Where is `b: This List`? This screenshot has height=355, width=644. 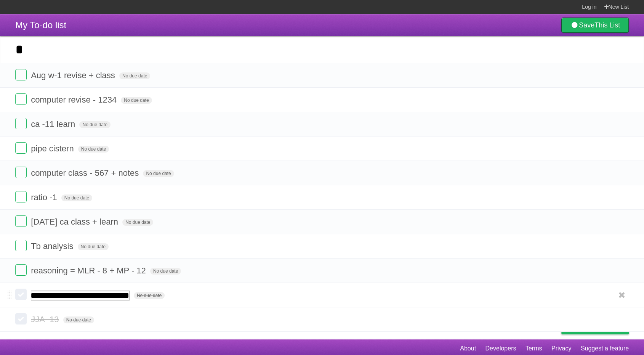
b: This List is located at coordinates (607, 25).